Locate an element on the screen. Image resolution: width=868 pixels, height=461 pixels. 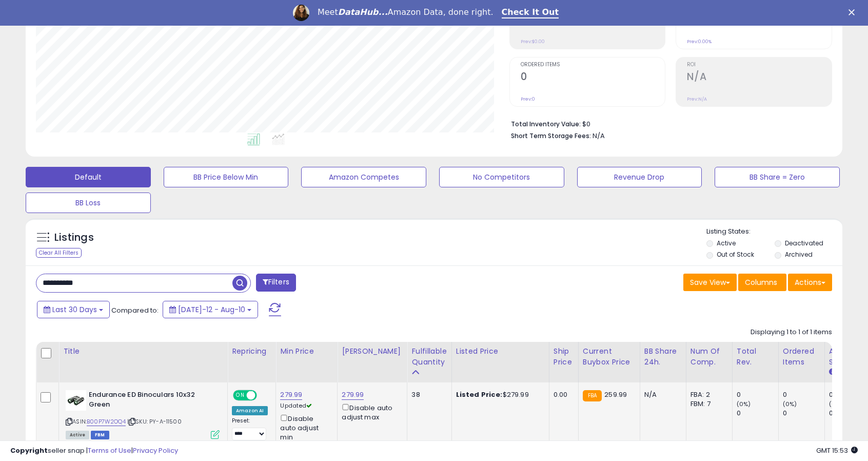
button: Filters is located at coordinates (276, 283).